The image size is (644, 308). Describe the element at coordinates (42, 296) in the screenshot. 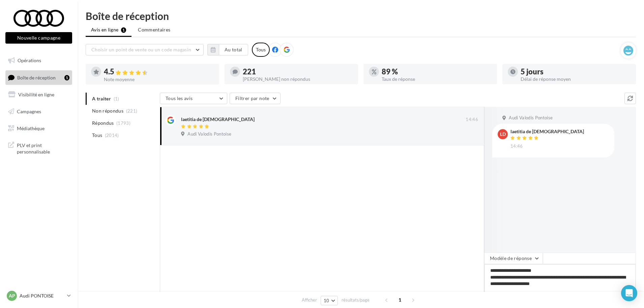

I see `p: Audi PONTOISE` at that location.